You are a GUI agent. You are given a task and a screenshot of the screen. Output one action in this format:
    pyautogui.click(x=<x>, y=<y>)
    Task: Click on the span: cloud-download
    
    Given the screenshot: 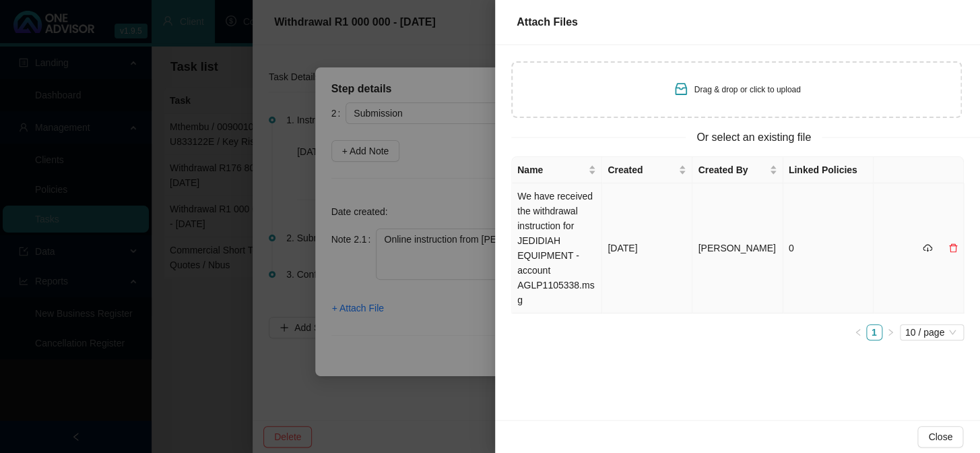 What is the action you would take?
    pyautogui.click(x=927, y=248)
    